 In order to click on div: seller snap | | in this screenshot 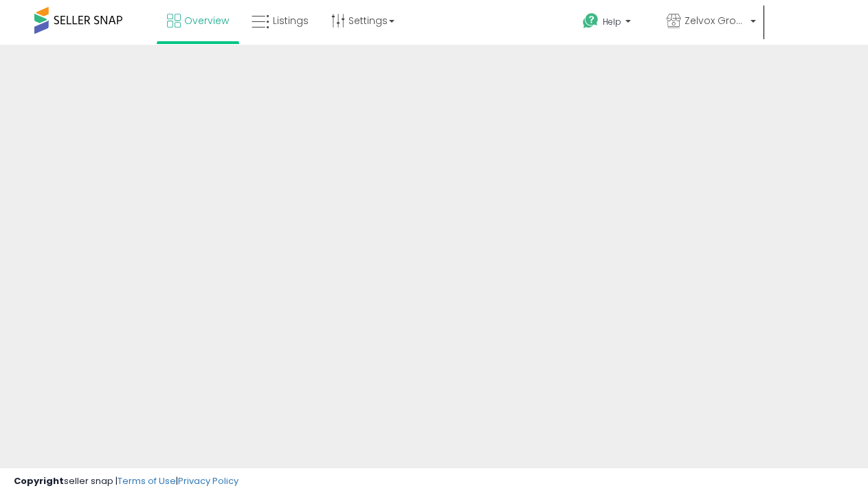, I will do `click(126, 481)`.